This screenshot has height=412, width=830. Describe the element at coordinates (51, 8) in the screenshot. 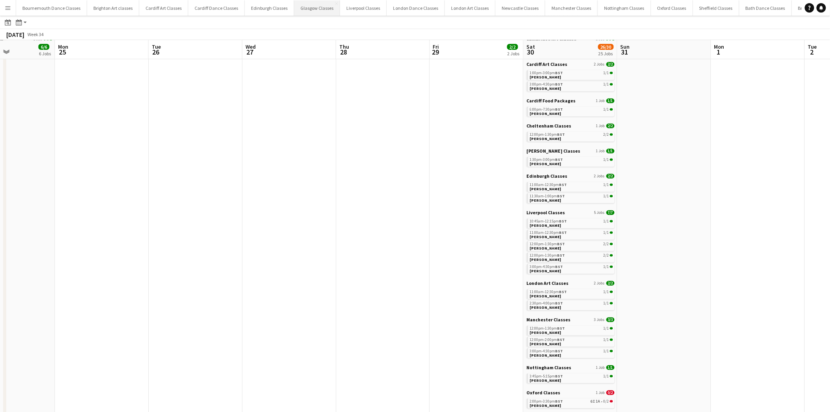

I see `button: Bournemouth Dance Classes` at that location.